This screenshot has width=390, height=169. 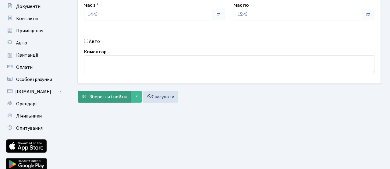 I want to click on a: Документи, so click(x=34, y=6).